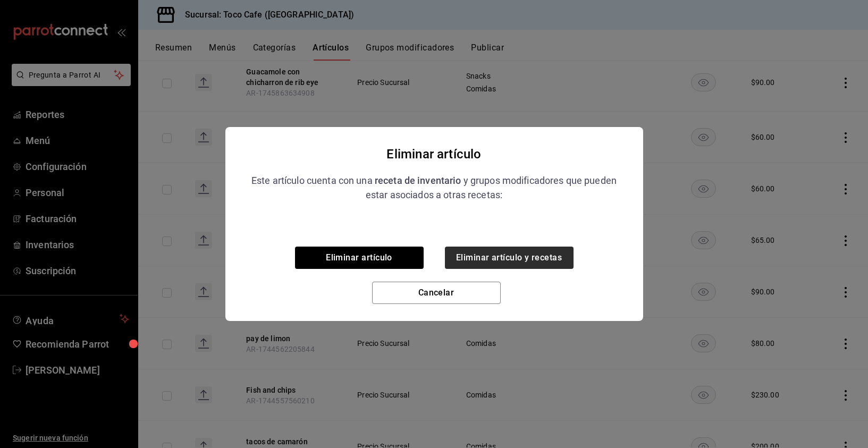 This screenshot has width=868, height=448. I want to click on button: Eliminar artículo y recetas, so click(509, 258).